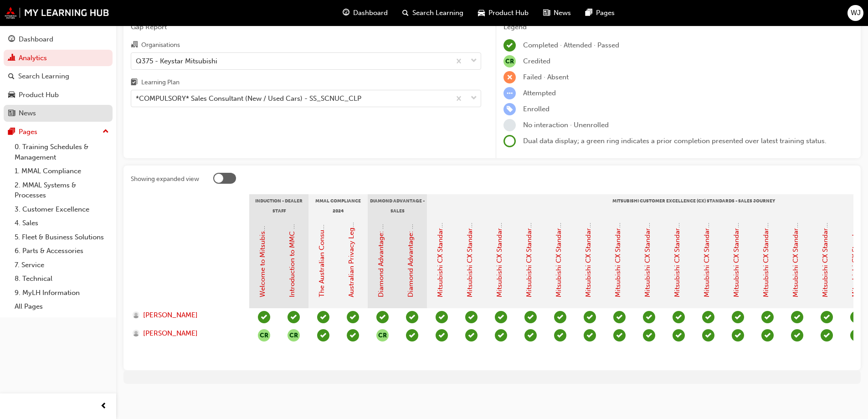 This screenshot has height=419, width=868. Describe the element at coordinates (600, 13) in the screenshot. I see `a: pages-iconPages` at that location.